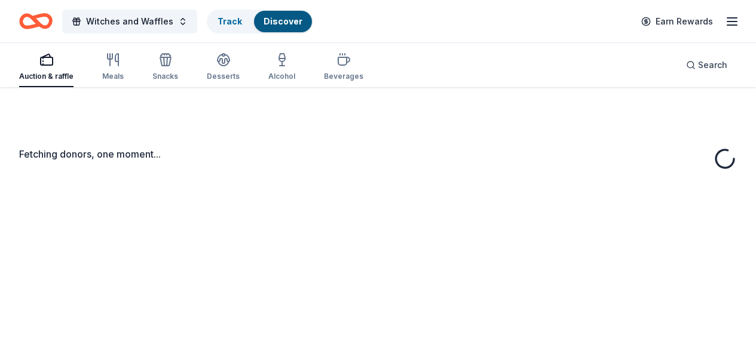 The image size is (756, 360). I want to click on button: Meals, so click(113, 68).